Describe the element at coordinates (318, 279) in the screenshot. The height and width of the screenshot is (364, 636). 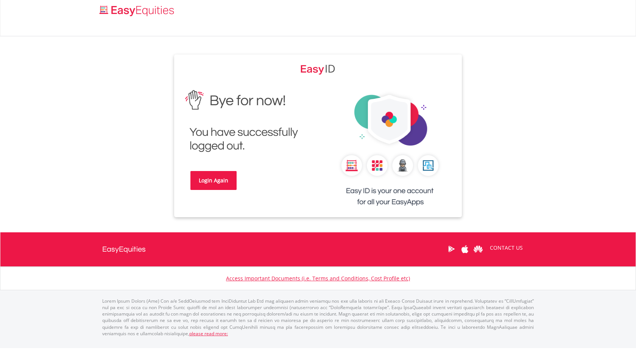
I see `a: Access Important Documents (i.e. Terms and Conditions, Cost Profile etc)` at that location.